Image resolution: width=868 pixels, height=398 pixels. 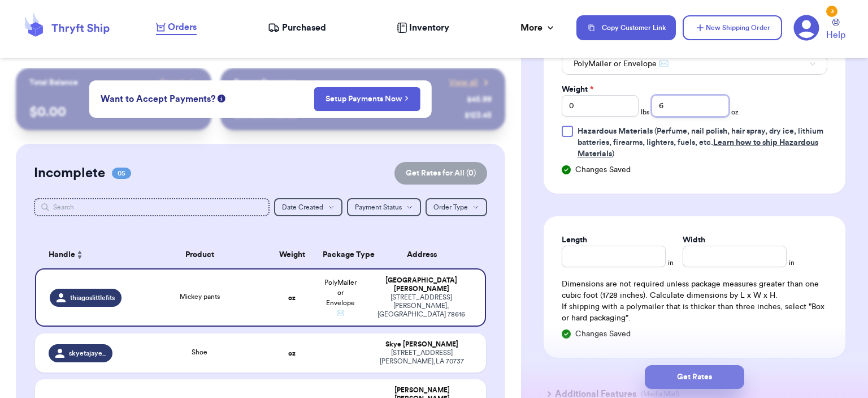 I want to click on h2: Incomplete, so click(x=70, y=173).